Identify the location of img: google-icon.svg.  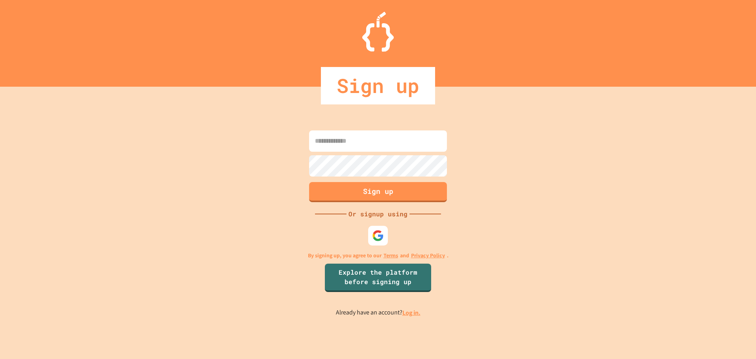
(378, 236).